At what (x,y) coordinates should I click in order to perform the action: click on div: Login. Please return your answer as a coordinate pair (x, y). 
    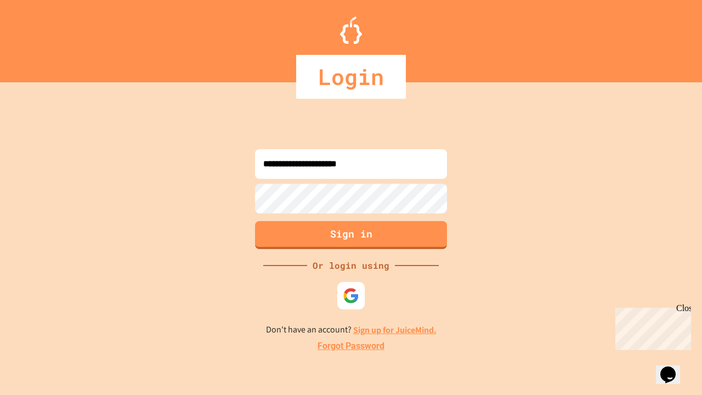
    Looking at the image, I should click on (351, 77).